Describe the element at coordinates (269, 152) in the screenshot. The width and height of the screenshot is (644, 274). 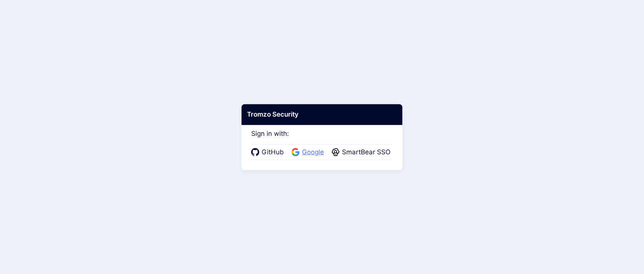
I see `a: GitHub` at that location.